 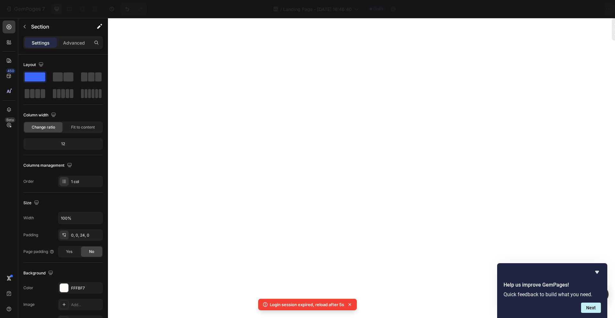 I want to click on div: Padding, so click(x=31, y=235).